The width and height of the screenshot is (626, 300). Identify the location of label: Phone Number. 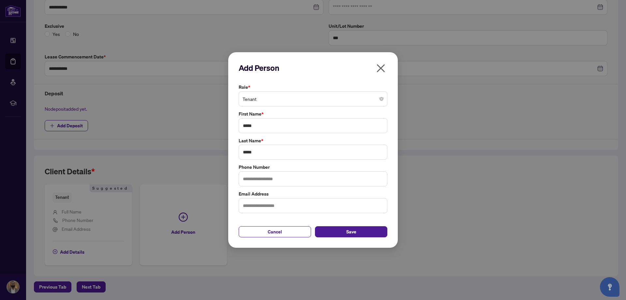
(313, 167).